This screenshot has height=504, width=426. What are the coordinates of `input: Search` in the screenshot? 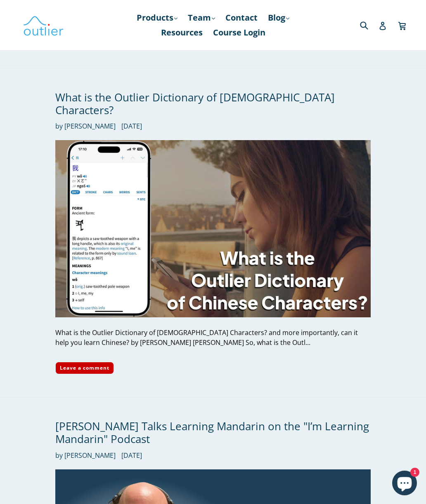 It's located at (369, 25).